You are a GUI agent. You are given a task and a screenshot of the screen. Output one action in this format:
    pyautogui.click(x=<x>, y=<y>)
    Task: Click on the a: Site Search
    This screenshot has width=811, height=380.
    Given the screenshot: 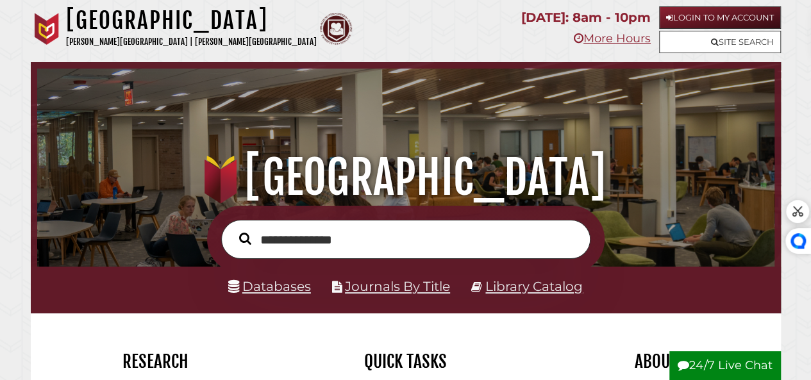 What is the action you would take?
    pyautogui.click(x=720, y=42)
    